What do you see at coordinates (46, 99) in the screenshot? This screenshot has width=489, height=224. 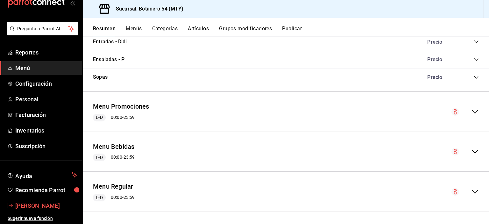 I see `span: Personal` at bounding box center [46, 99].